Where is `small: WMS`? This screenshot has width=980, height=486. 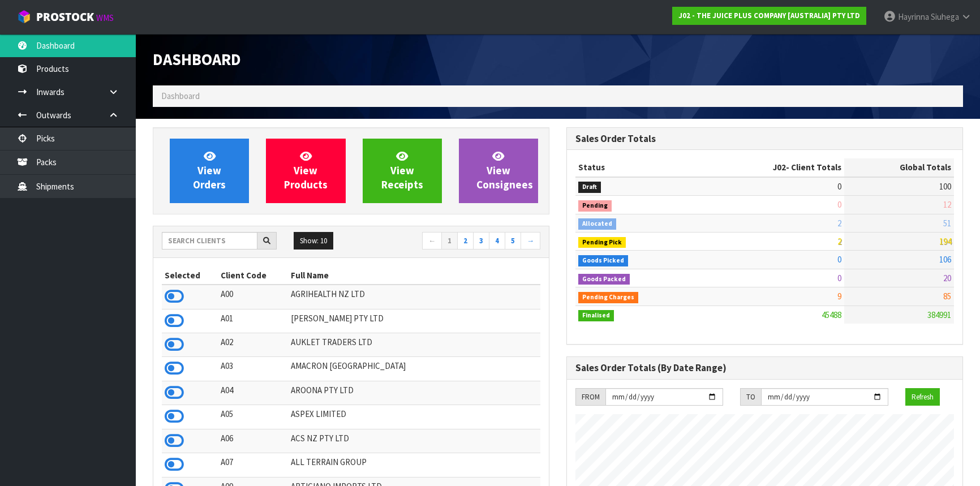
small: WMS is located at coordinates (104, 18).